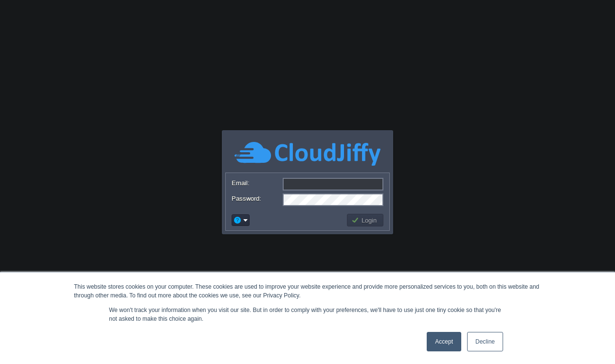 The width and height of the screenshot is (615, 364). Describe the element at coordinates (485, 342) in the screenshot. I see `a: Decline` at that location.